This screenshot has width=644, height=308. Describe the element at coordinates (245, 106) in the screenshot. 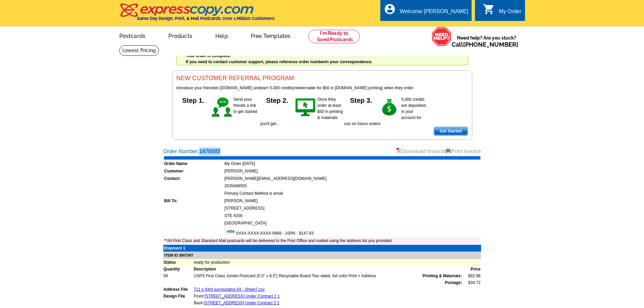

I see `span: Send your friends a link to get started` at that location.